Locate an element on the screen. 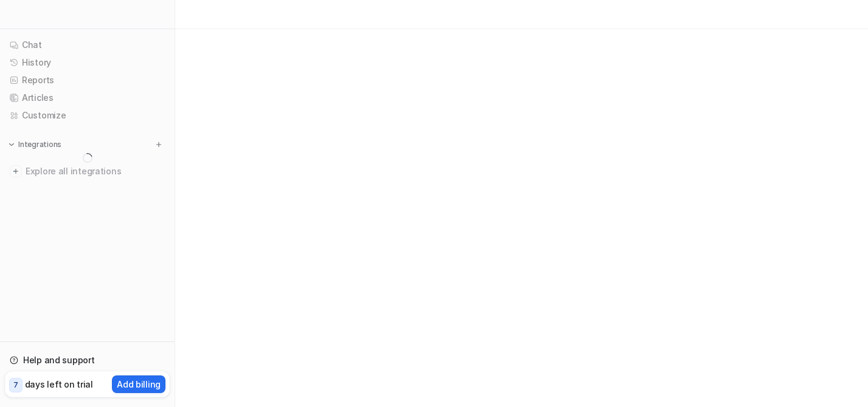 This screenshot has width=868, height=407. a: Chat is located at coordinates (87, 45).